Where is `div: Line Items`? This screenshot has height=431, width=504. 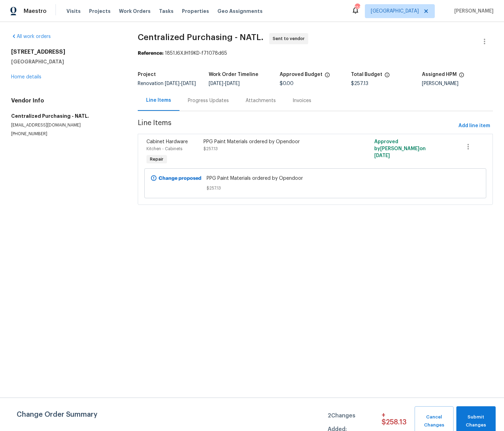
div: Line Items is located at coordinates (159, 100).